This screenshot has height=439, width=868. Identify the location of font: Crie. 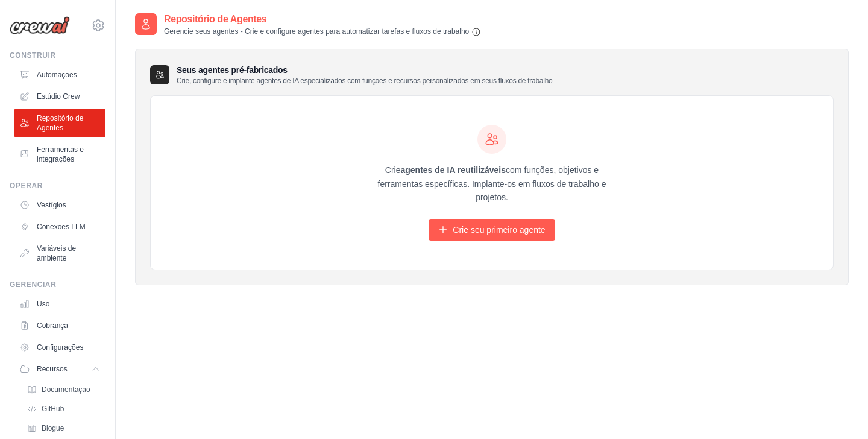
(393, 170).